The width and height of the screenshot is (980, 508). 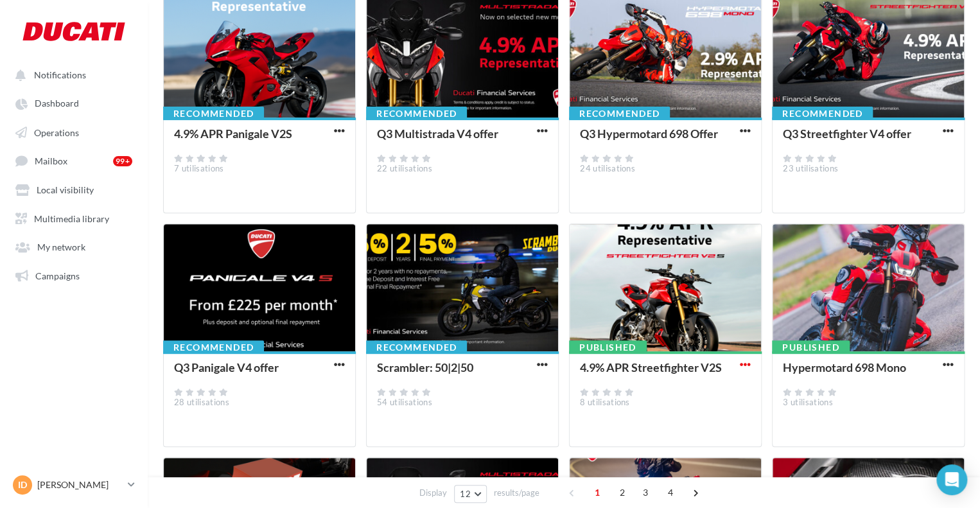 I want to click on div: Q3 Panigale V4 offer, so click(x=226, y=367).